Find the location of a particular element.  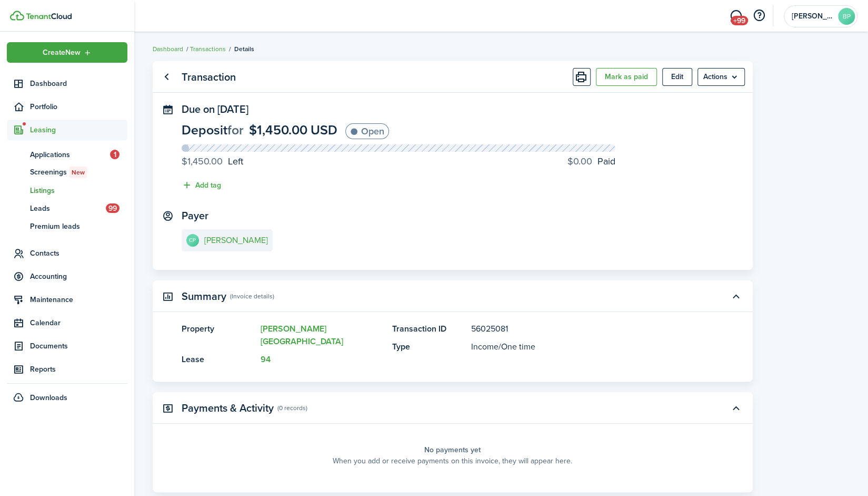

progress-caption-label: Paid is located at coordinates (591, 161).